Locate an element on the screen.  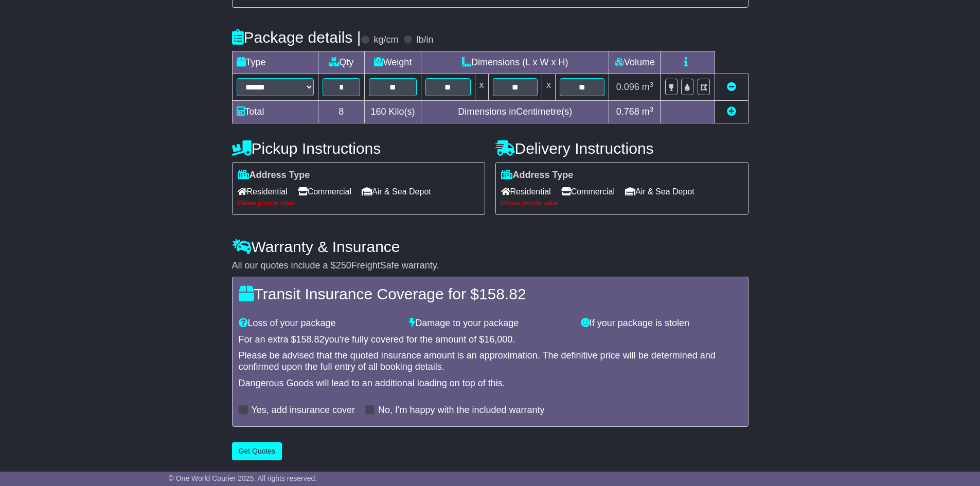
td: Dimensions (L x W x H) is located at coordinates (515, 63).